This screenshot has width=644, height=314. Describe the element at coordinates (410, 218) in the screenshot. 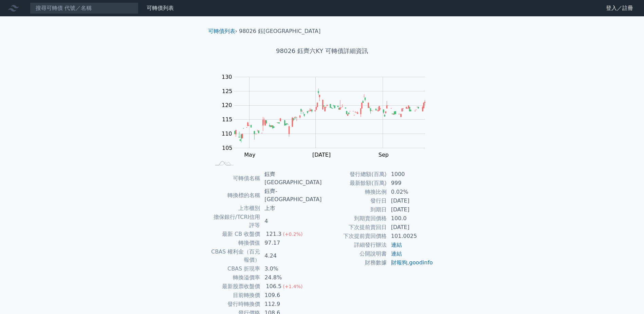

I see `td: 100.0` at that location.